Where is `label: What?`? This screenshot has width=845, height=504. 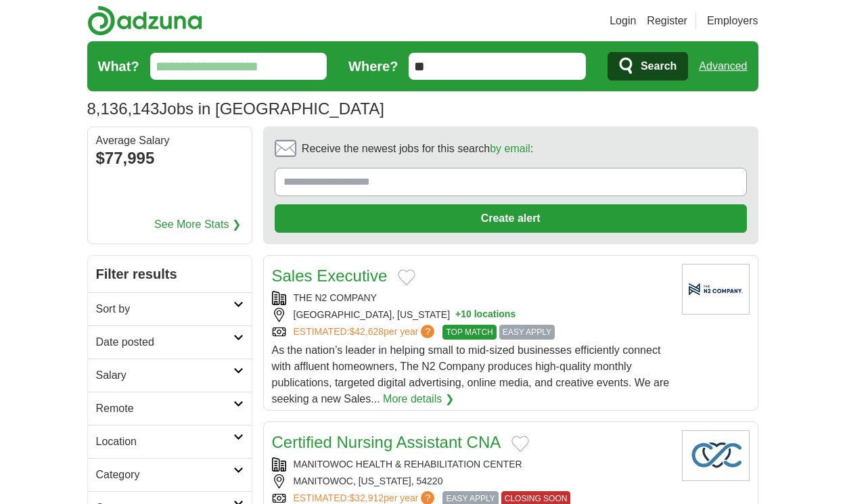 label: What? is located at coordinates (118, 67).